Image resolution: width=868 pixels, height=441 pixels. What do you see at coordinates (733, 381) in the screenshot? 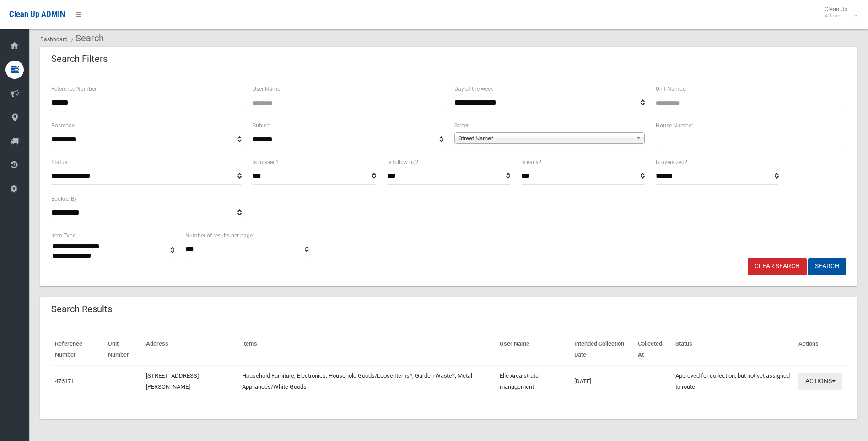
I see `td: Approved for collection, but not yet assigned to route` at bounding box center [733, 381].